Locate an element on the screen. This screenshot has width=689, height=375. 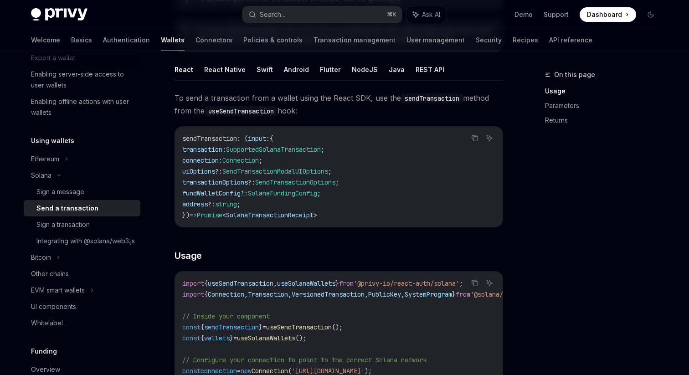
div: Ethereum is located at coordinates (45, 159).